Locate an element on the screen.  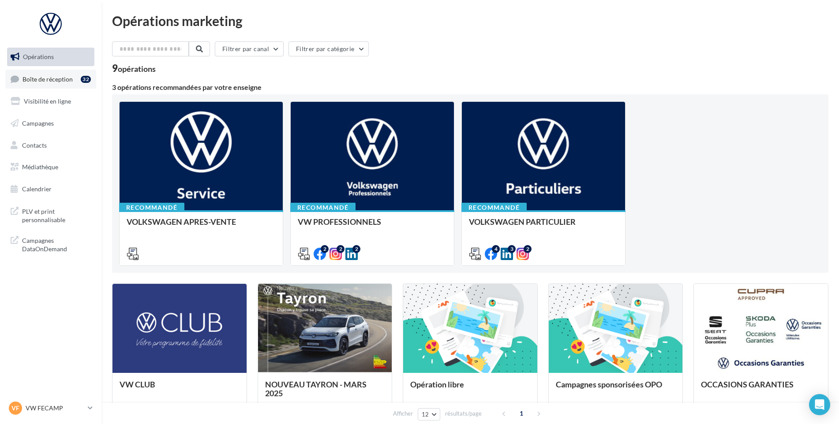
span: Contacts is located at coordinates (34, 145).